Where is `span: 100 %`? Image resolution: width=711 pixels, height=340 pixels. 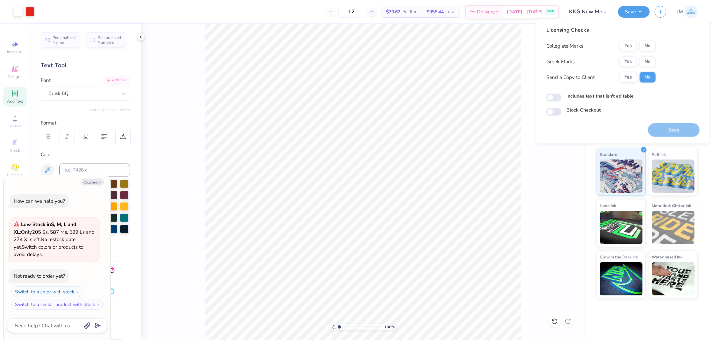 span: 100 % is located at coordinates (390, 327).